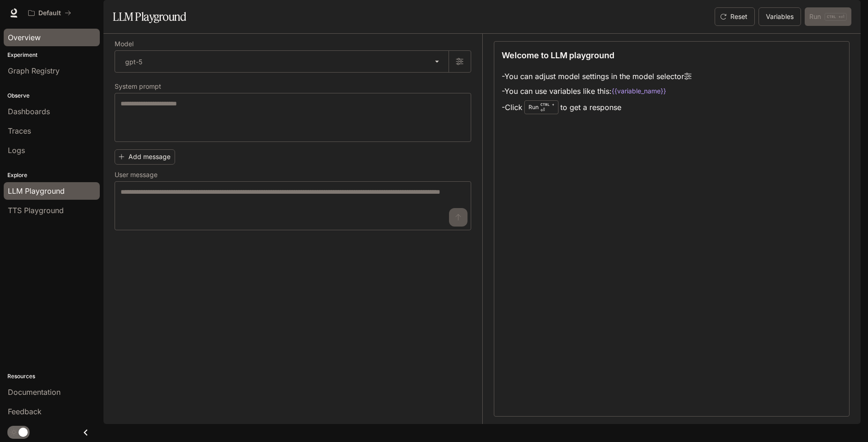 Image resolution: width=868 pixels, height=442 pixels. I want to click on li: - Click to get a response, so click(597, 107).